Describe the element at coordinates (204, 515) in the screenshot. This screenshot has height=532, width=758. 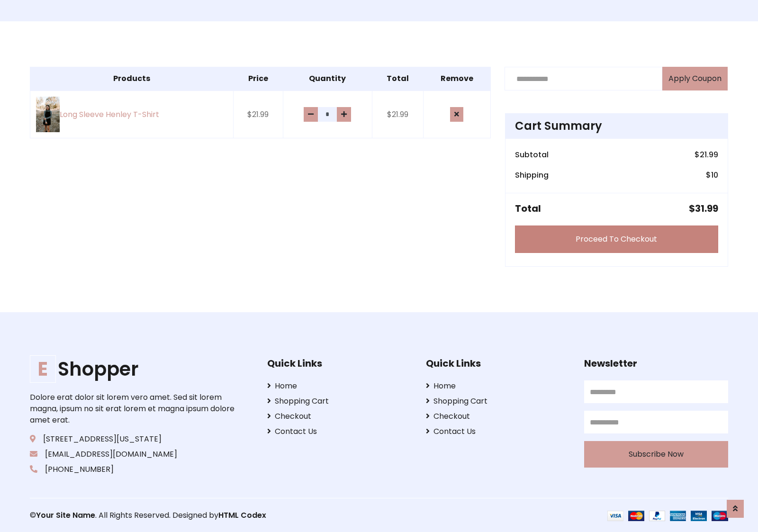
I see `p: © . All Rights Reserved. Designed by` at that location.